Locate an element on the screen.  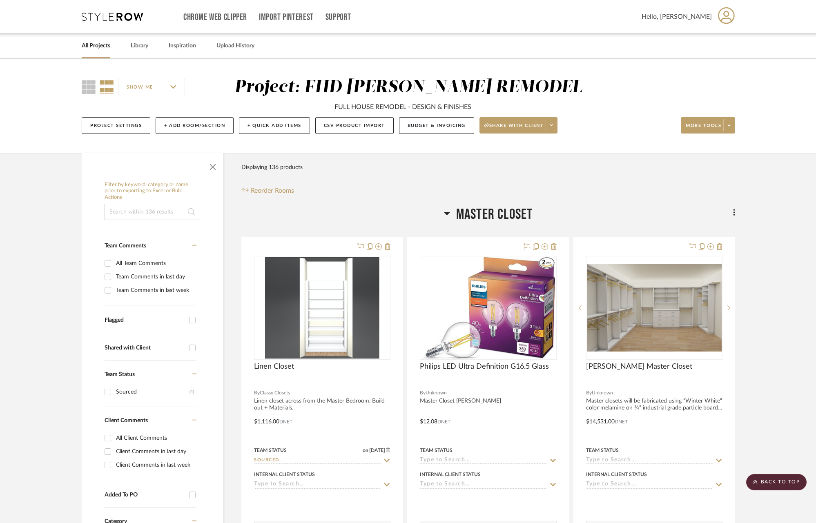
div: Client Comments in last week is located at coordinates (155, 465).